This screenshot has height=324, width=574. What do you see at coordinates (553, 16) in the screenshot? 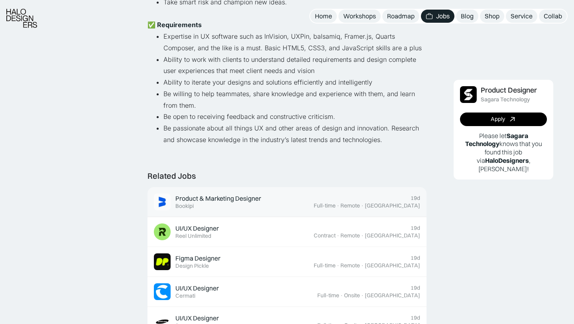
I see `a: Collab` at bounding box center [553, 16].